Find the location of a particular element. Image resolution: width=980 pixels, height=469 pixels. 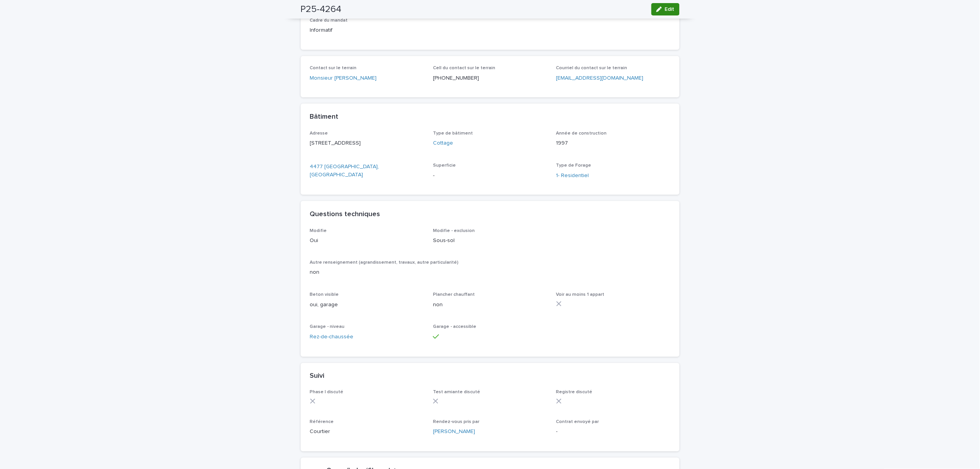

span: Autre renseignement (agrandissement, travaux, autre particularité) is located at coordinates (384, 263).